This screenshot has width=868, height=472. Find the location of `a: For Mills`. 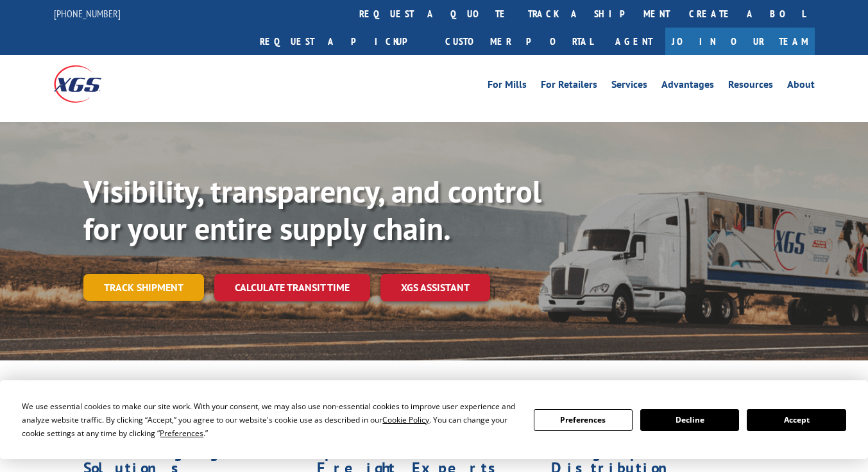

a: For Mills is located at coordinates (507, 87).